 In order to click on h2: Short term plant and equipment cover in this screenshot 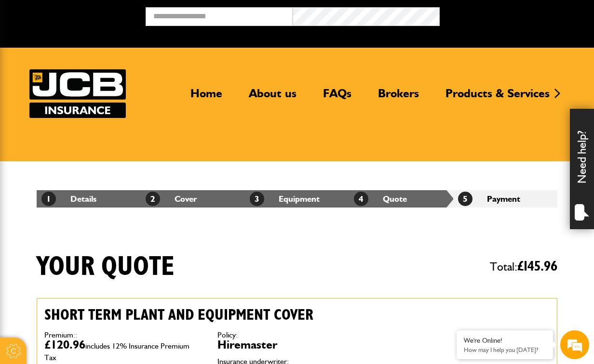, I will do `click(210, 315)`.